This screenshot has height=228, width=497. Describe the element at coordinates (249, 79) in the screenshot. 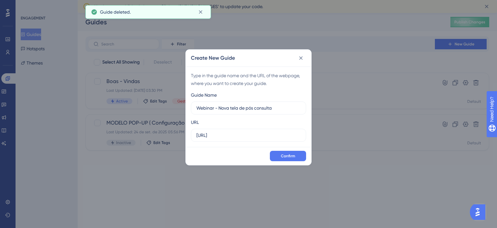

I see `div: Type in the guide name and the URL of the webpage, where you want to create your guide.` at that location.